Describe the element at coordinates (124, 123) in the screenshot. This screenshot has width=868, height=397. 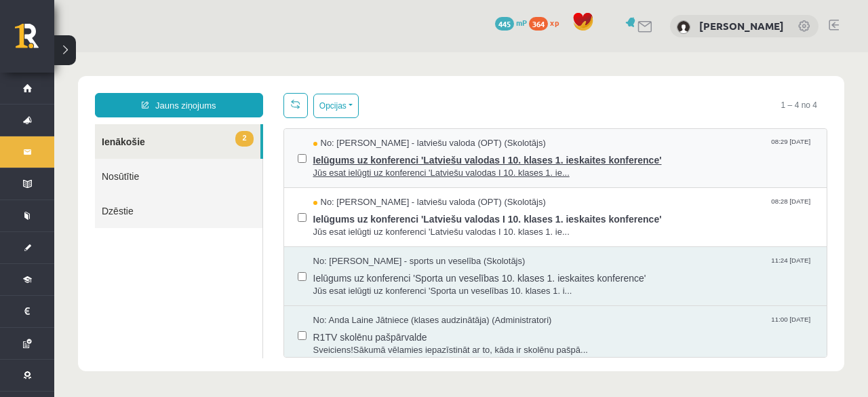
I see `a: Nosūtītie` at that location.